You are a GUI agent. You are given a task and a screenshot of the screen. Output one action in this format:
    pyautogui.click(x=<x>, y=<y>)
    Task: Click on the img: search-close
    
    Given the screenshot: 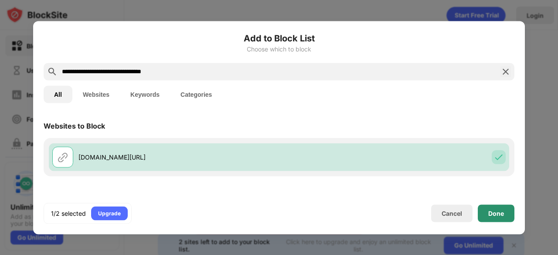 What is the action you would take?
    pyautogui.click(x=506, y=72)
    